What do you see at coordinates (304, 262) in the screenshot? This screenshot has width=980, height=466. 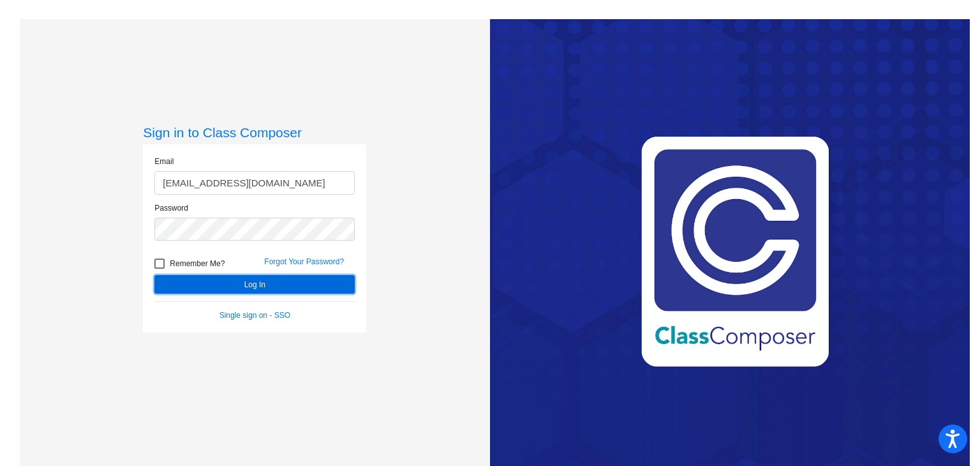 I see `a: Forgot Your Password?` at bounding box center [304, 262].